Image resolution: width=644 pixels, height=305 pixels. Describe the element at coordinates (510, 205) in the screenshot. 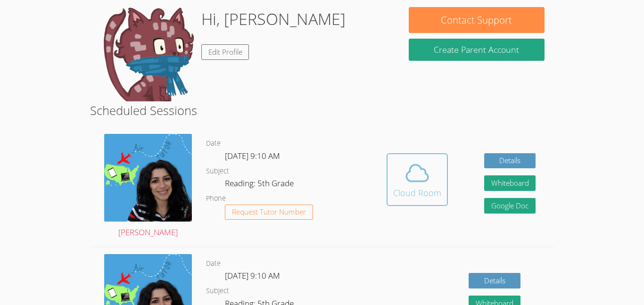

I see `a: Google Doc` at that location.